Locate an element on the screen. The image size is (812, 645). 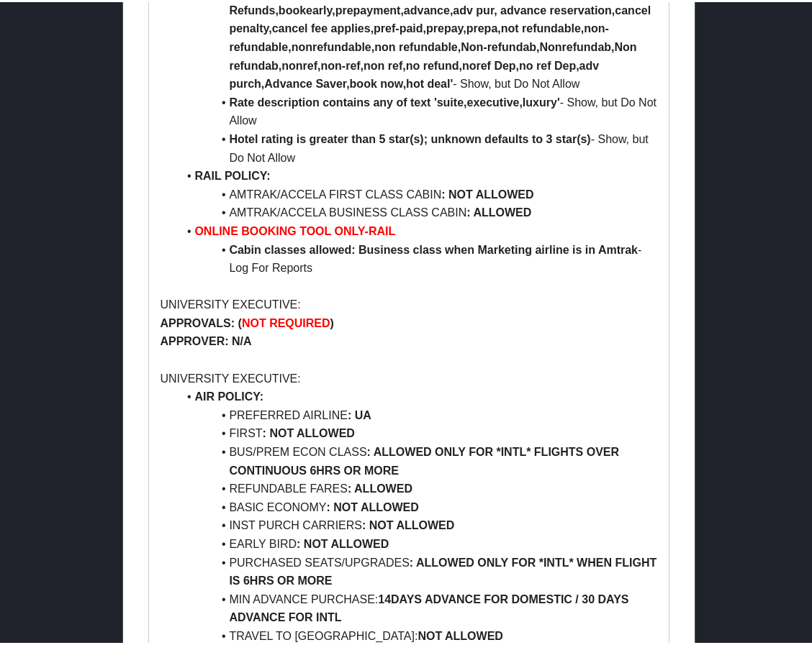
li: PURCHASED SEATS/UPGRADES is located at coordinates (416, 570).